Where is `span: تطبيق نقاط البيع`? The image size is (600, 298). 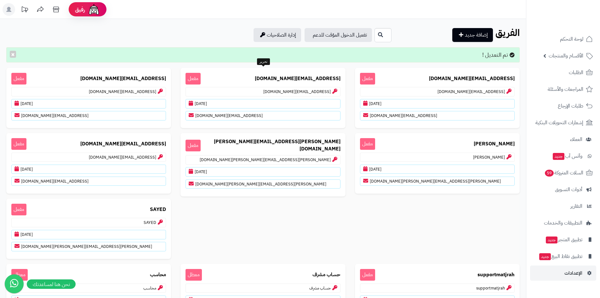 span: تطبيق نقاط البيع is located at coordinates (560, 256).